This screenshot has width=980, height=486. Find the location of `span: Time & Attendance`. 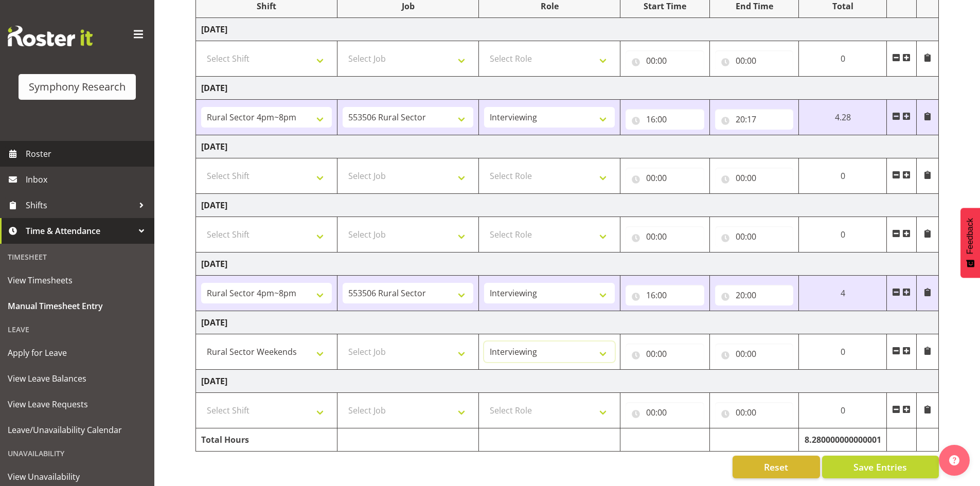

span: Time & Attendance is located at coordinates (80, 231).